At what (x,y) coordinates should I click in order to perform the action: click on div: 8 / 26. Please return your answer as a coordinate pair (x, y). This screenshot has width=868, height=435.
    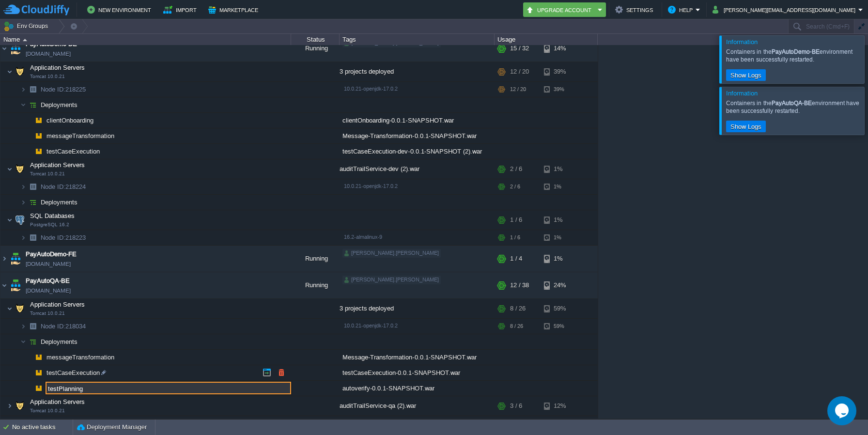
    Looking at the image, I should click on (518, 309).